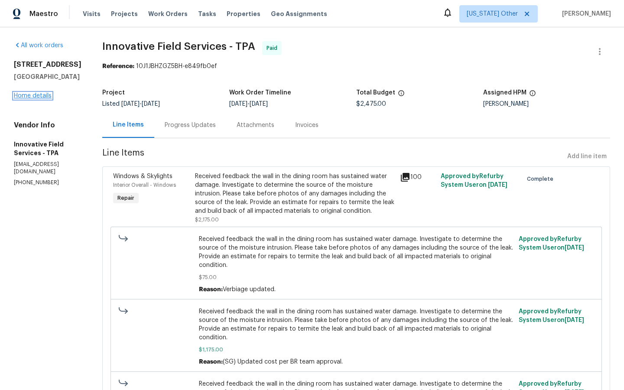 The height and width of the screenshot is (390, 624). Describe the element at coordinates (255, 125) in the screenshot. I see `div: Attachments` at that location.